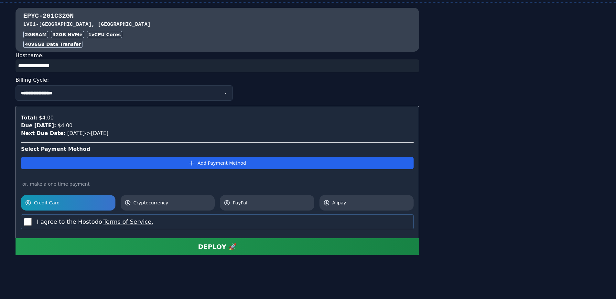 The height and width of the screenshot is (299, 616). What do you see at coordinates (128, 222) in the screenshot?
I see `button: I agree to the Hostodo` at bounding box center [128, 222].